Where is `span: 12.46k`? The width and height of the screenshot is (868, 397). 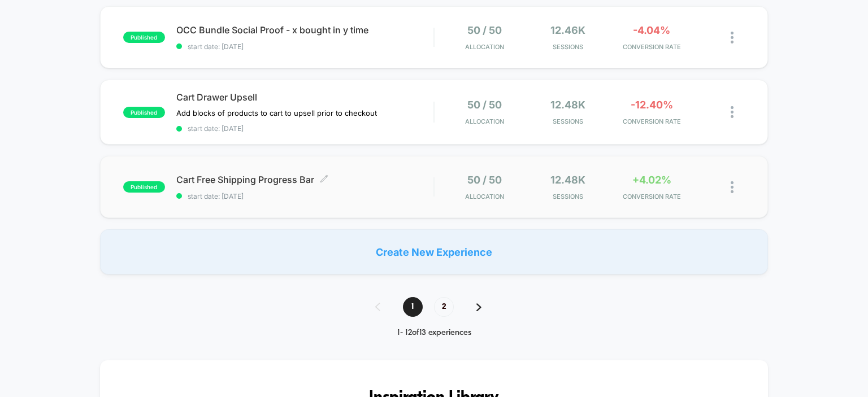
span: 12.46k is located at coordinates (568, 30).